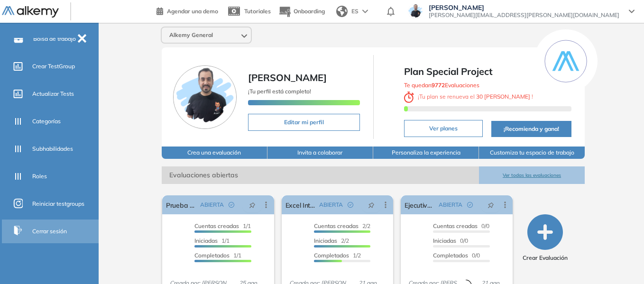 This screenshot has width=644, height=284. Describe the element at coordinates (31, 12) in the screenshot. I see `img: Logo` at that location.